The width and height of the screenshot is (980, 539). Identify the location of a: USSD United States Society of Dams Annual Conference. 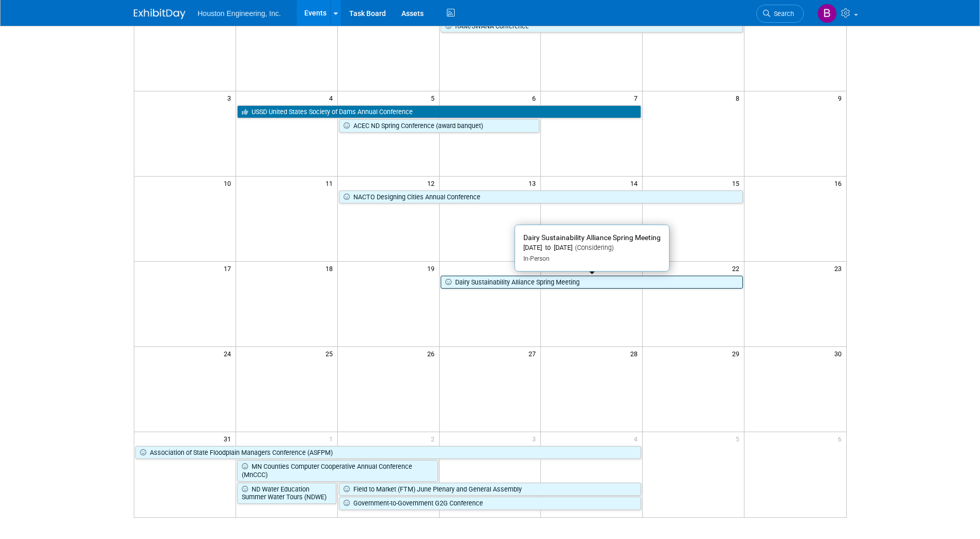
(439, 112).